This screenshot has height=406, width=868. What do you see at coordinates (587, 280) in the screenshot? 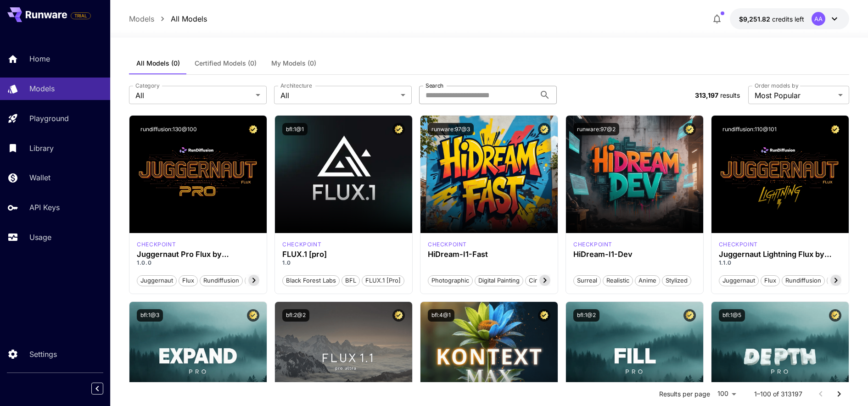
I see `button: Surreal` at bounding box center [587, 280].